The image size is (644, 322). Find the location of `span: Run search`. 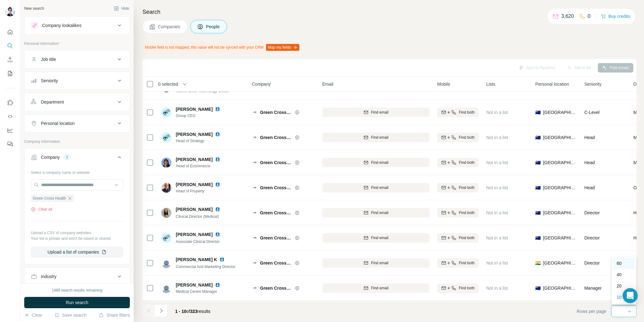

span: Run search is located at coordinates (77, 303).